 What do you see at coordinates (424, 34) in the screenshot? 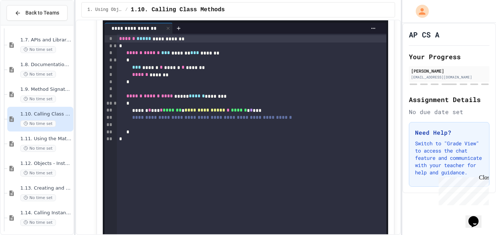
I see `h1: AP CS A` at bounding box center [424, 34].